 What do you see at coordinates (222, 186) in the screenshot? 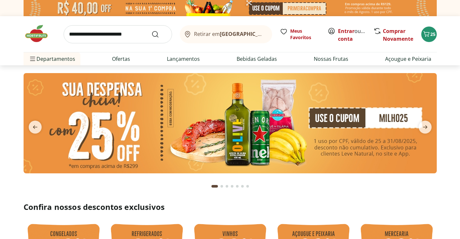
I see `button: Go to page 2 from fs-carousel` at bounding box center [222, 186].